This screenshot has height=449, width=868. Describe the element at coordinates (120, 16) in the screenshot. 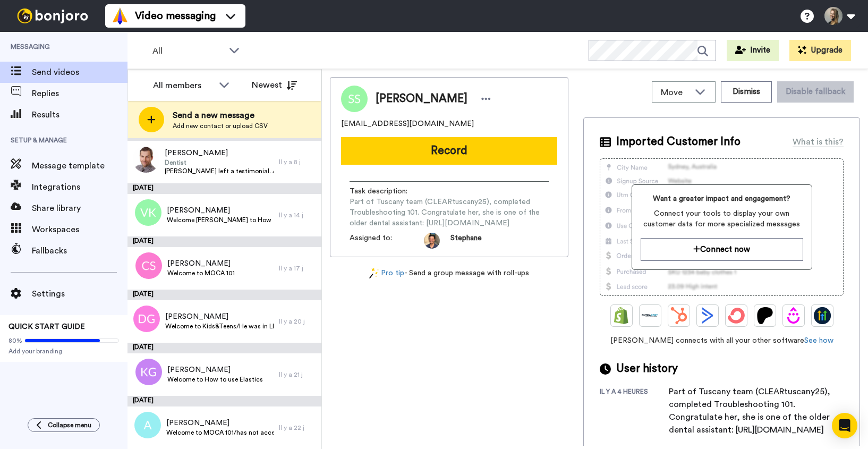

I see `img: vm-color.svg` at that location.